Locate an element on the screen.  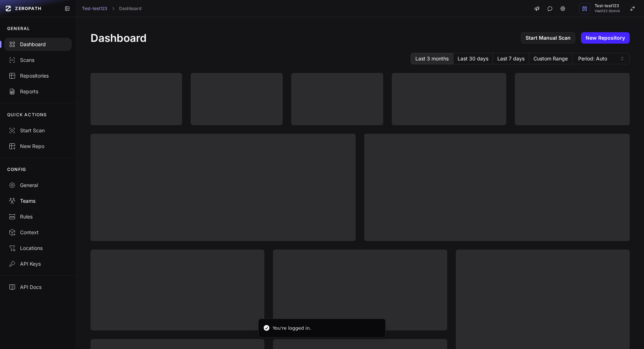
a: ZEROPATH is located at coordinates (31, 9).